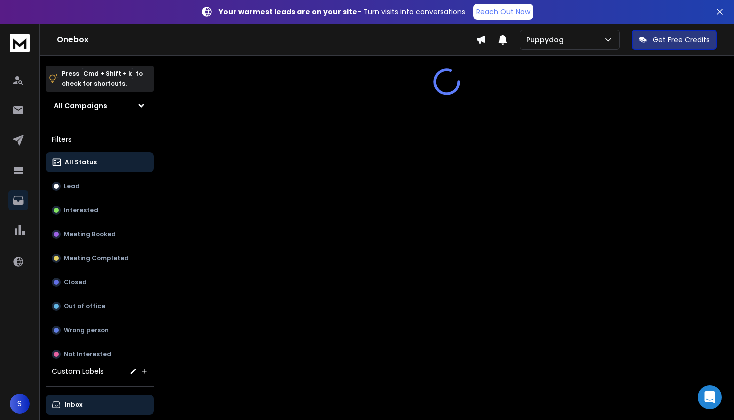 Image resolution: width=734 pixels, height=420 pixels. What do you see at coordinates (100, 306) in the screenshot?
I see `button: Out of office` at bounding box center [100, 306].